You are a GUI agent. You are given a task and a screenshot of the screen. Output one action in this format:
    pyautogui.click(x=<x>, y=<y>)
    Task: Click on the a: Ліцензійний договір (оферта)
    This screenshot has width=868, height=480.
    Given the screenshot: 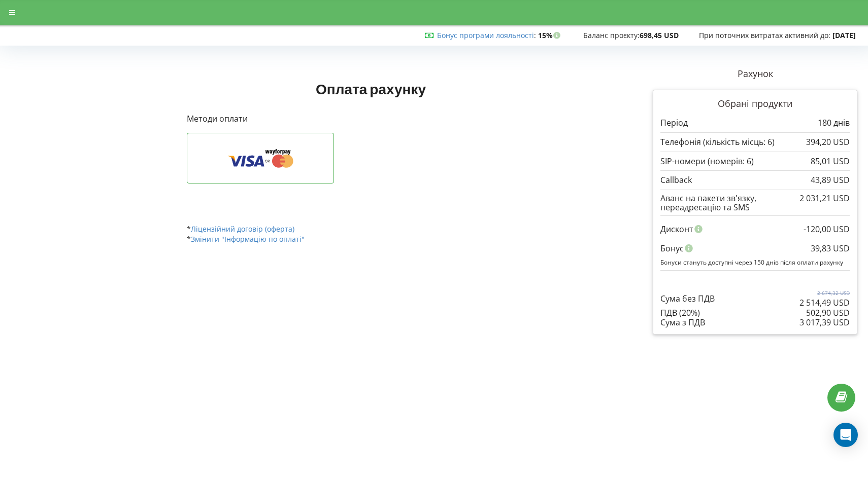 What is the action you would take?
    pyautogui.click(x=242, y=229)
    